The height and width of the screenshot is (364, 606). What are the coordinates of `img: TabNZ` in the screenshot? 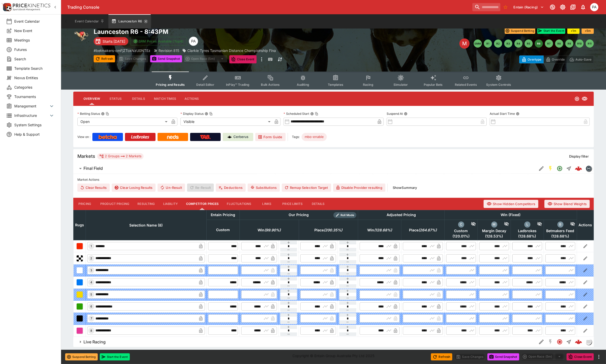 It's located at (205, 137).